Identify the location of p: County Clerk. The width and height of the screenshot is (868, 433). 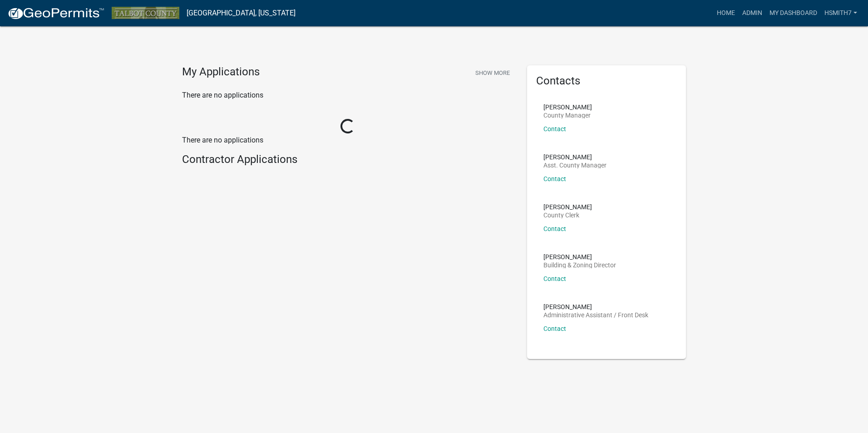
(567, 215).